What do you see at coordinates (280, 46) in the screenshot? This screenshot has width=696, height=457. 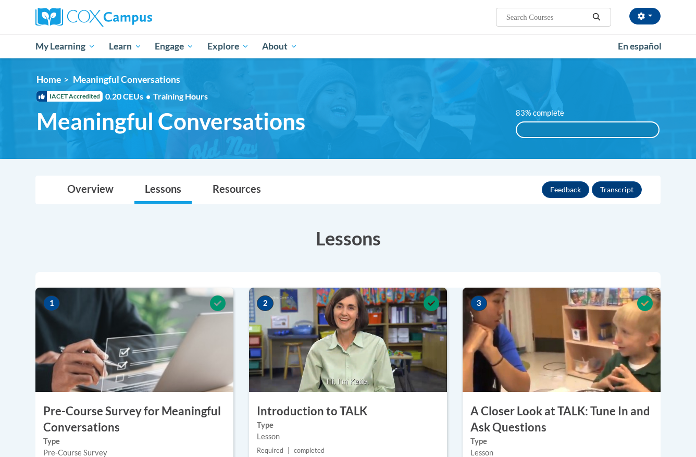 I see `span: About` at bounding box center [280, 46].